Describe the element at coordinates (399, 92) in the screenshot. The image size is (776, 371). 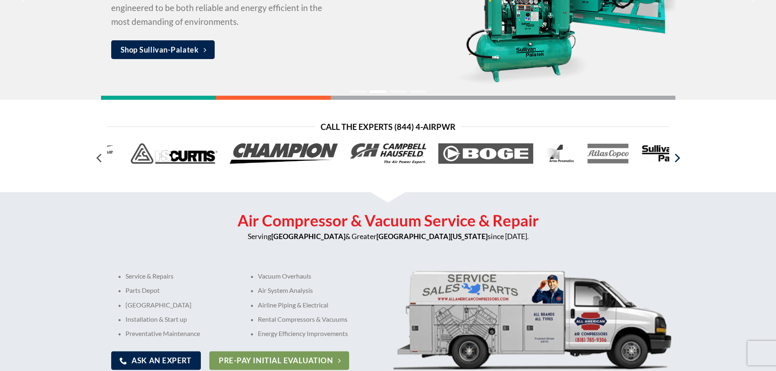
I see `li: Page dot 3` at that location.